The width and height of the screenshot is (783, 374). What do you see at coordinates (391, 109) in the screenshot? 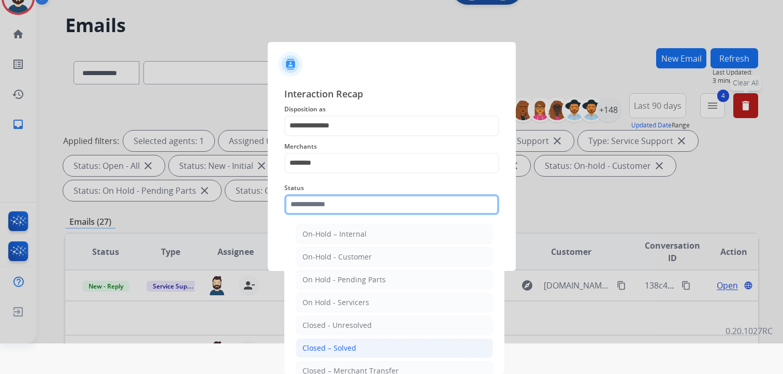
I see `span: Disposition as` at bounding box center [391, 109].